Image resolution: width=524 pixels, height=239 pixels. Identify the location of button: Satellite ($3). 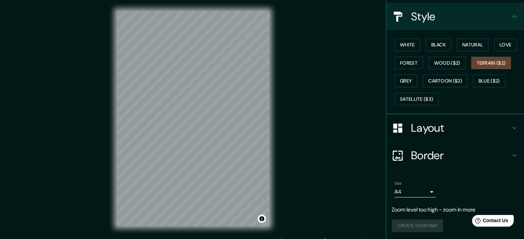
(417, 99).